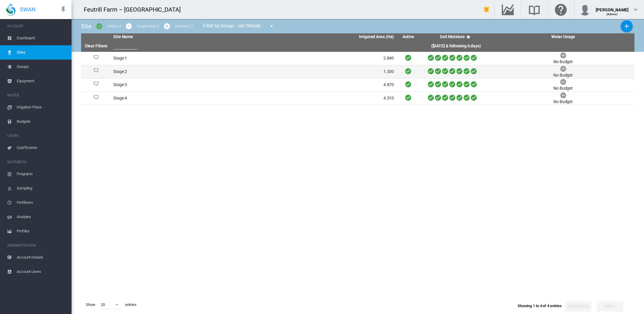 This screenshot has width=644, height=314. Describe the element at coordinates (42, 67) in the screenshot. I see `span: Groups` at that location.